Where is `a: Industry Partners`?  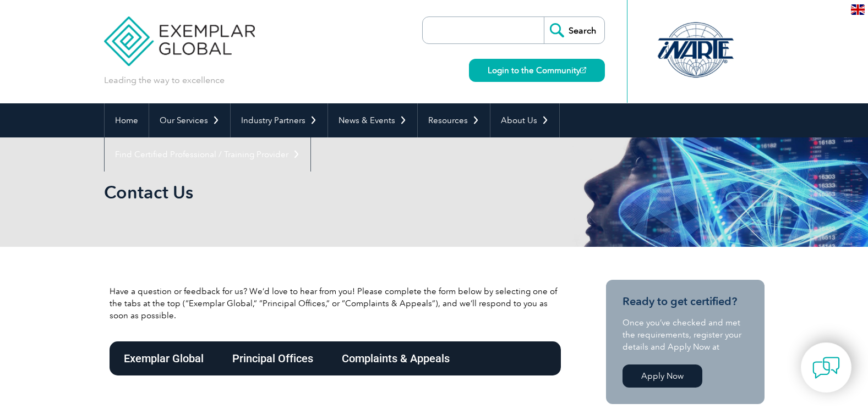
a: Industry Partners is located at coordinates (279, 120).